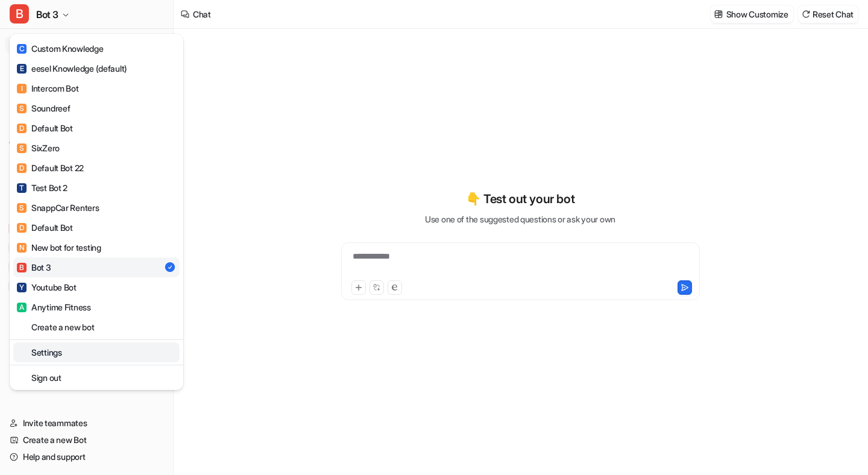 The width and height of the screenshot is (868, 475). Describe the element at coordinates (97, 378) in the screenshot. I see `a: Sign out` at that location.